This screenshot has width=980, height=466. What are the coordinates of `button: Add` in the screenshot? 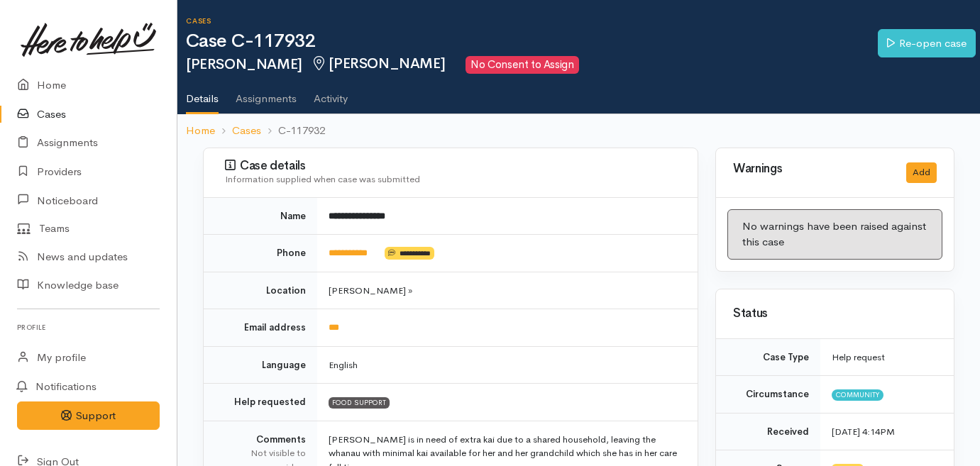 It's located at (921, 172).